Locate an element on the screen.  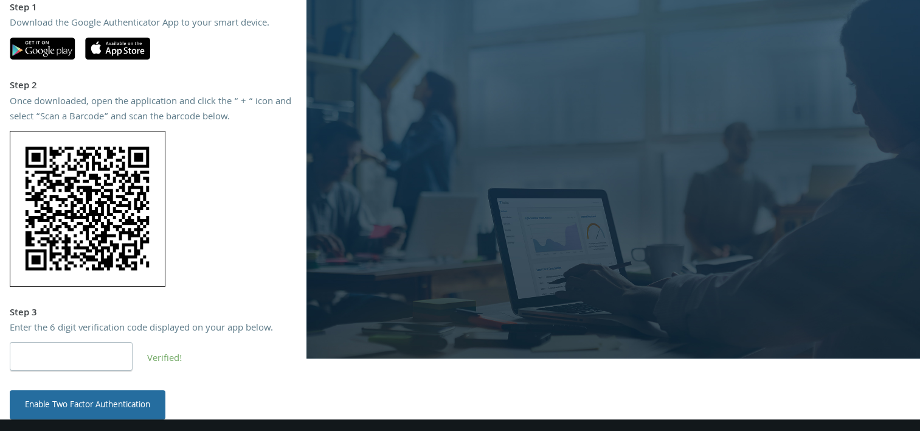
img: google-play.svg is located at coordinates (43, 48).